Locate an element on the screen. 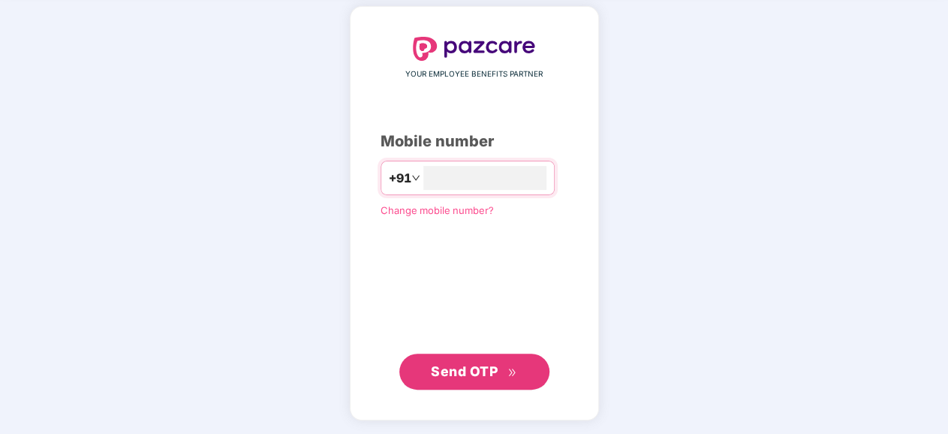 Image resolution: width=948 pixels, height=434 pixels. span: Send OTP is located at coordinates (464, 371).